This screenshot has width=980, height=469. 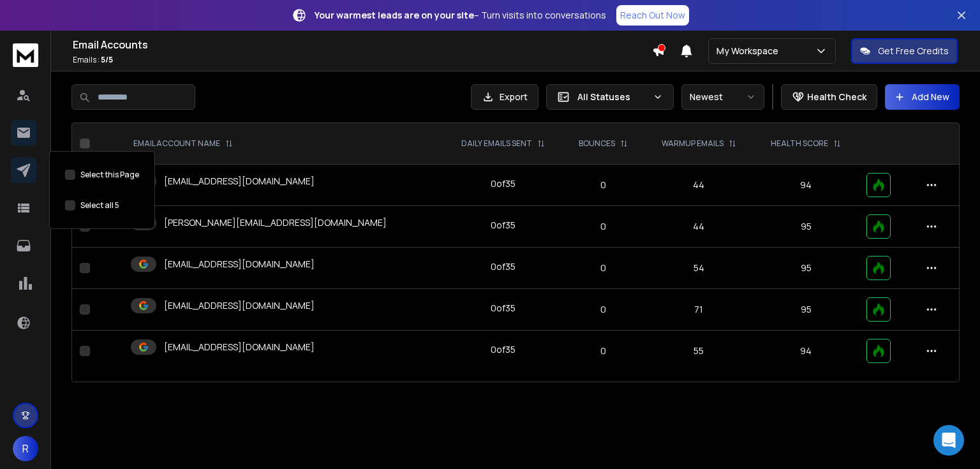 I want to click on button: Export, so click(x=505, y=97).